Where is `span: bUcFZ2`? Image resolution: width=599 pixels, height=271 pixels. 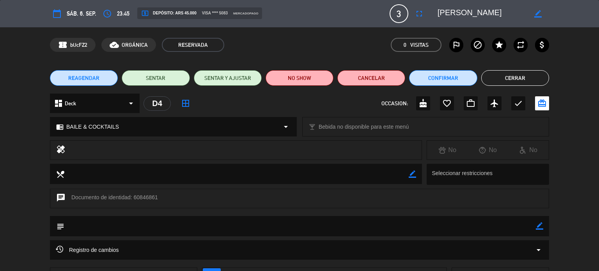
span: bUcFZ2 is located at coordinates (79, 45).